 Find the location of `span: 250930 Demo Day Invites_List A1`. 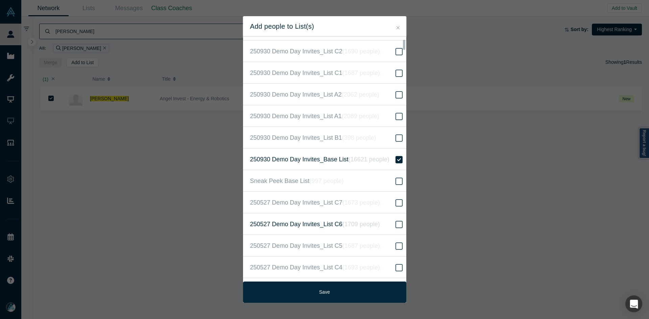

span: 250930 Demo Day Invites_List A1 is located at coordinates (315, 116).